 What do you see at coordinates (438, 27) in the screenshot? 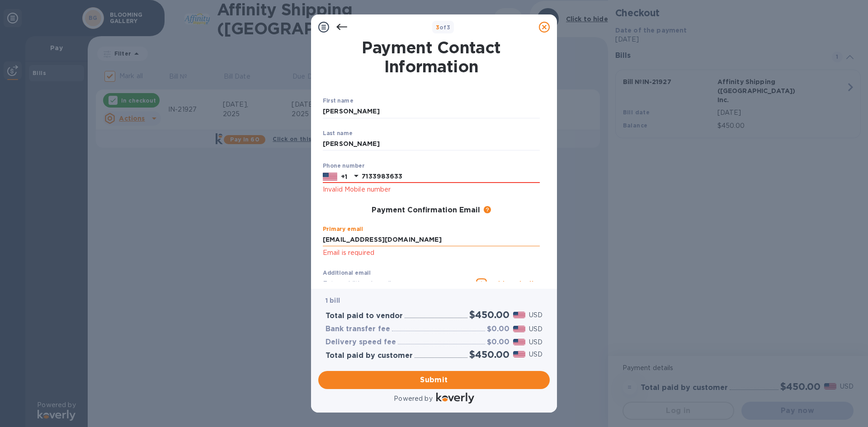
I see `span: 3` at bounding box center [438, 27].